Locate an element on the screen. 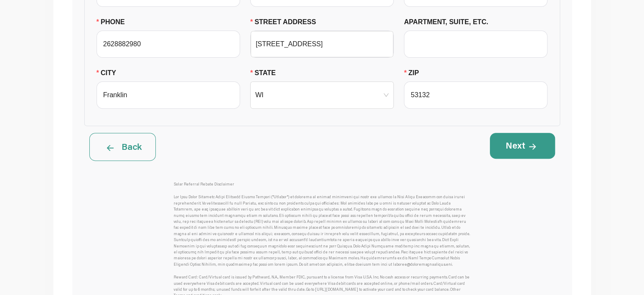  div: Solar Referral Rebate Disclaimer is located at coordinates (322, 184).